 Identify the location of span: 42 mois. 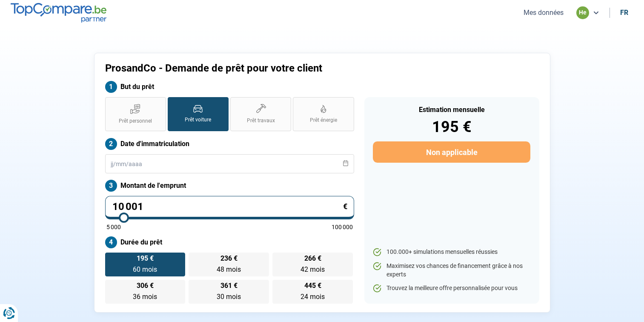
(312, 269).